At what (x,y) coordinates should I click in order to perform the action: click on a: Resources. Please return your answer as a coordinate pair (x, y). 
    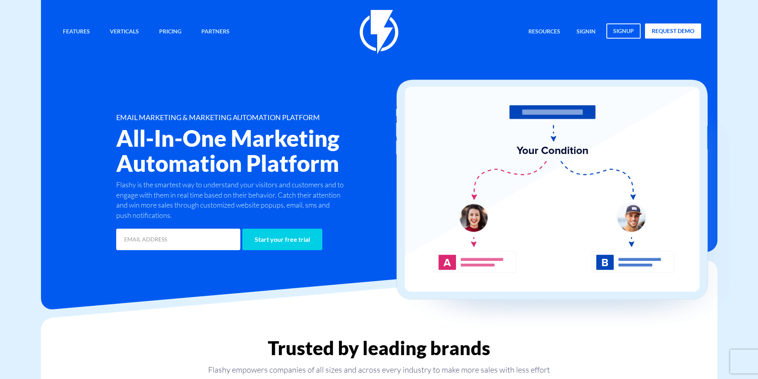
    Looking at the image, I should click on (544, 32).